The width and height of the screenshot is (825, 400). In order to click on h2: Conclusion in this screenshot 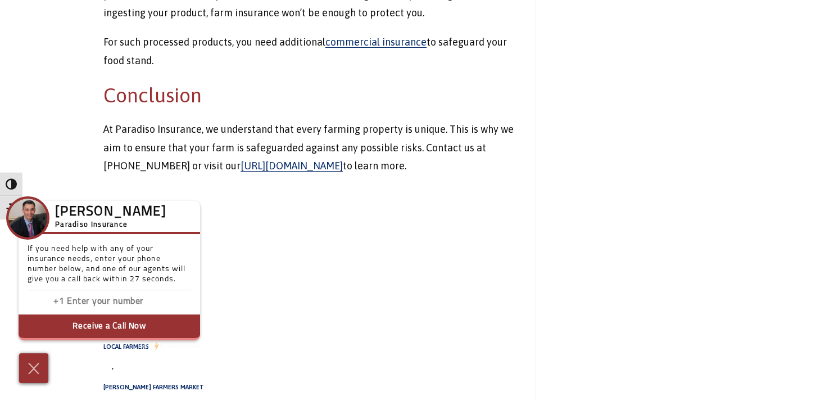, I will do `click(311, 95)`.